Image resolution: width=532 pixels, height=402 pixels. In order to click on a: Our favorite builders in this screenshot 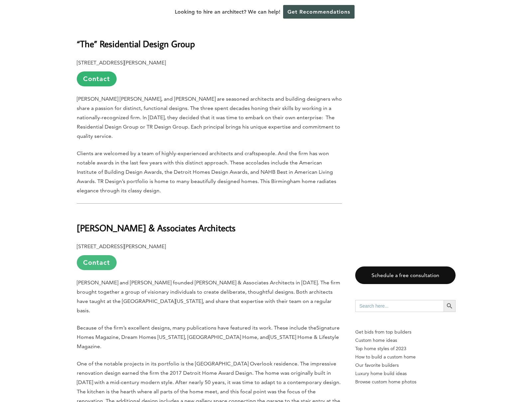, I will do `click(405, 365)`.